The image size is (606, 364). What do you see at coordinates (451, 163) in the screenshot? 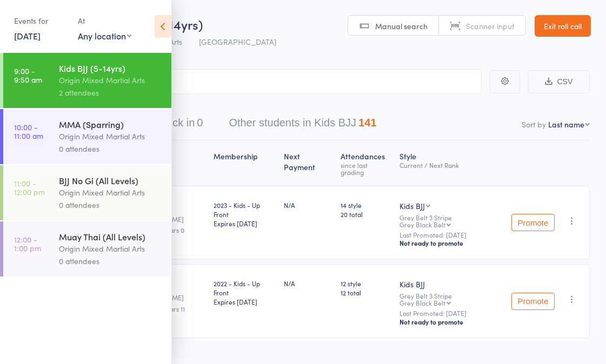
I see `div: Style` at bounding box center [451, 163].